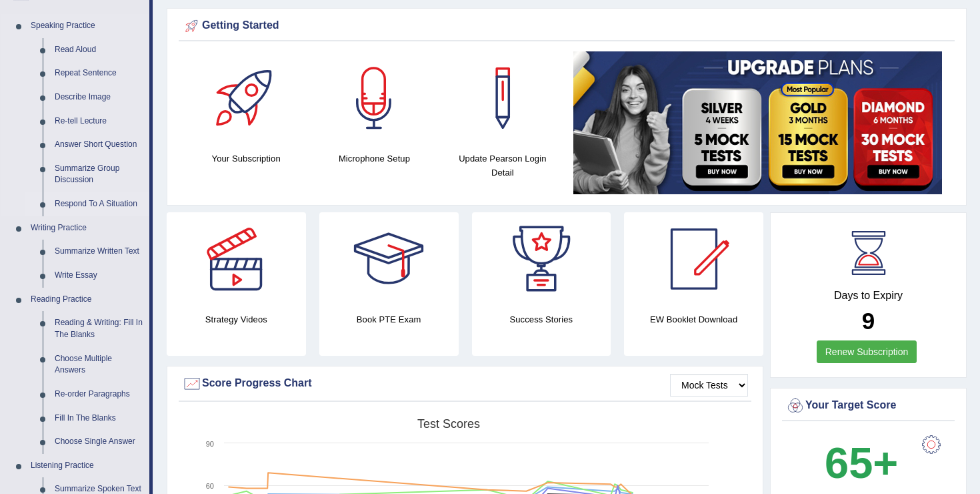  What do you see at coordinates (99, 328) in the screenshot?
I see `a: Reading & Writing: Fill In The Blanks` at bounding box center [99, 328].